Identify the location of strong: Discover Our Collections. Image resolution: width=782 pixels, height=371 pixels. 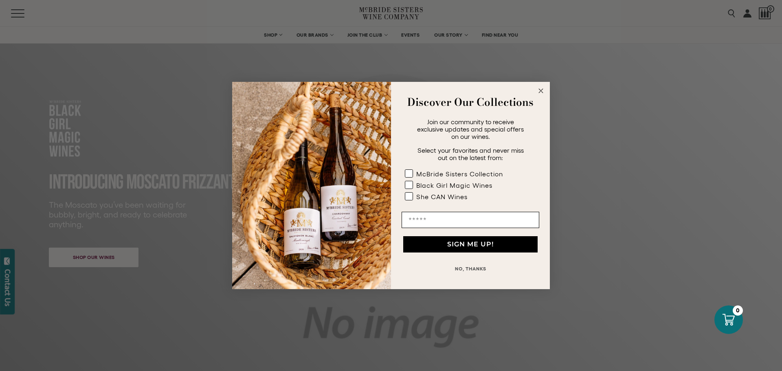
(470, 102).